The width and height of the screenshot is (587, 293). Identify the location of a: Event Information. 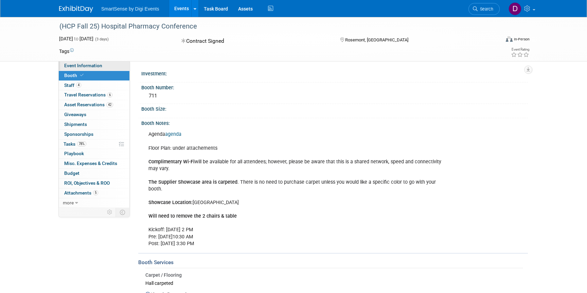
(94, 66).